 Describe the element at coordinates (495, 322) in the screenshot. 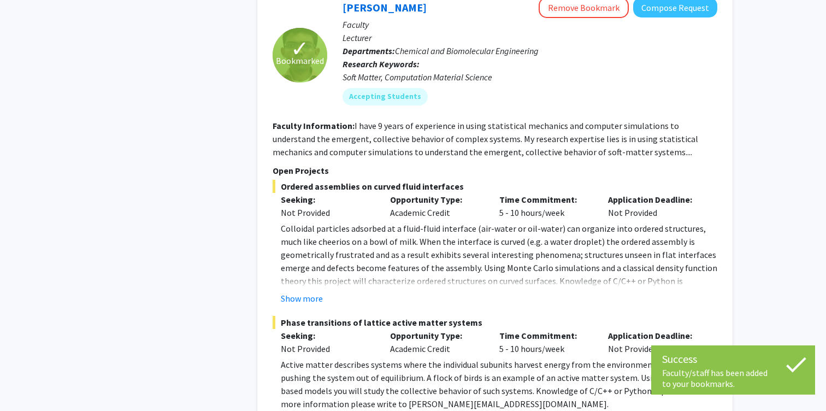

I see `span: Phase transitions of lattice active matter systems` at that location.